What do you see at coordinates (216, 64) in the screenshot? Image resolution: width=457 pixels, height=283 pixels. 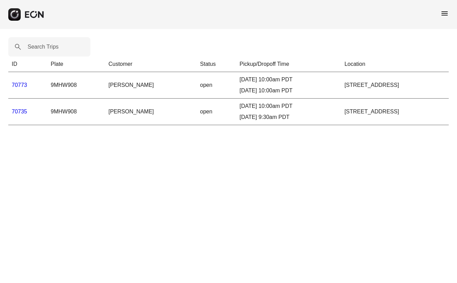 I see `th: Status` at bounding box center [216, 64].